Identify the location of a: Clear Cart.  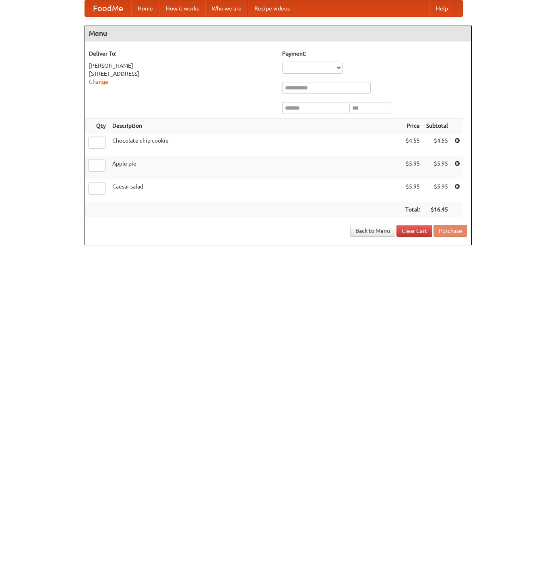
(414, 231).